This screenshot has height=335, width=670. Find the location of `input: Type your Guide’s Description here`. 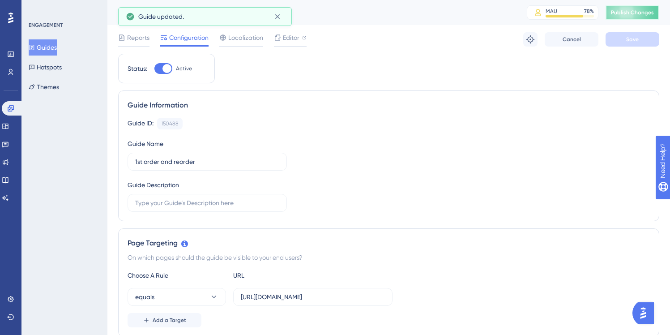

input: Type your Guide’s Description here is located at coordinates (207, 203).